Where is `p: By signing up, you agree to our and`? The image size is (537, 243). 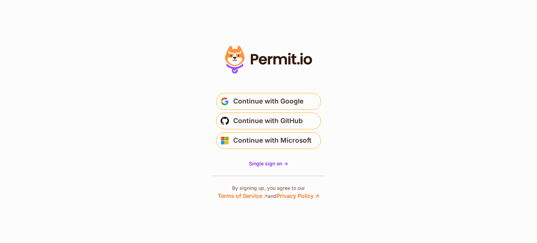 p: By signing up, you agree to our and is located at coordinates (269, 192).